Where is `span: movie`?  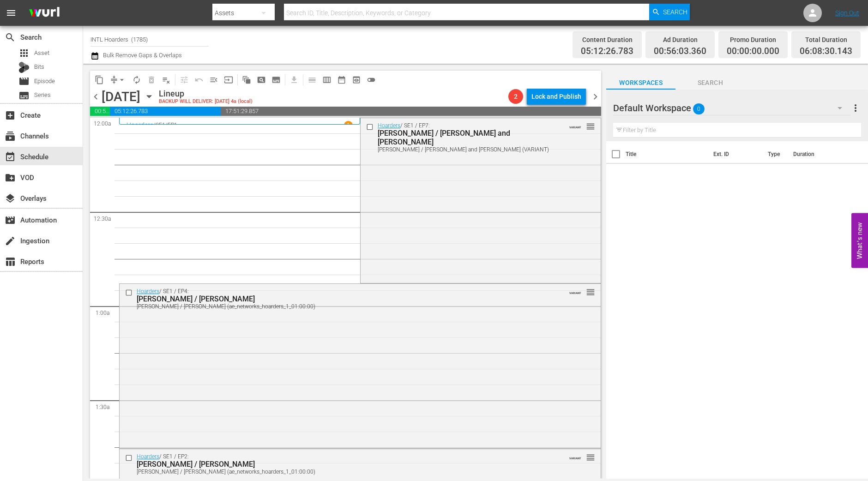
span: movie is located at coordinates (24, 81).